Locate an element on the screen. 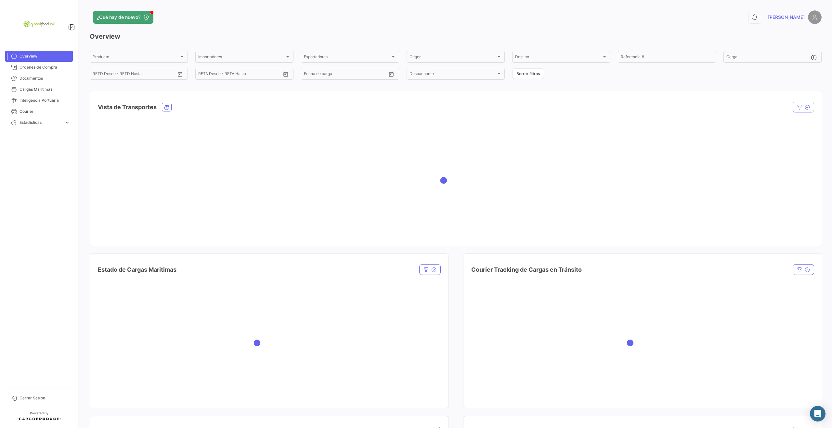 Image resolution: width=832 pixels, height=428 pixels. span: expand_more is located at coordinates (67, 122).